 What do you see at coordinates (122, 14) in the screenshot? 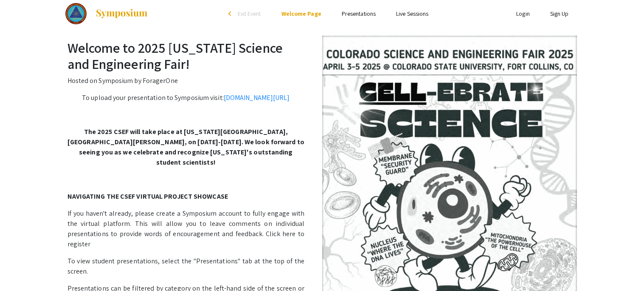
I see `img: Symposium by ForagerOne` at bounding box center [122, 14].